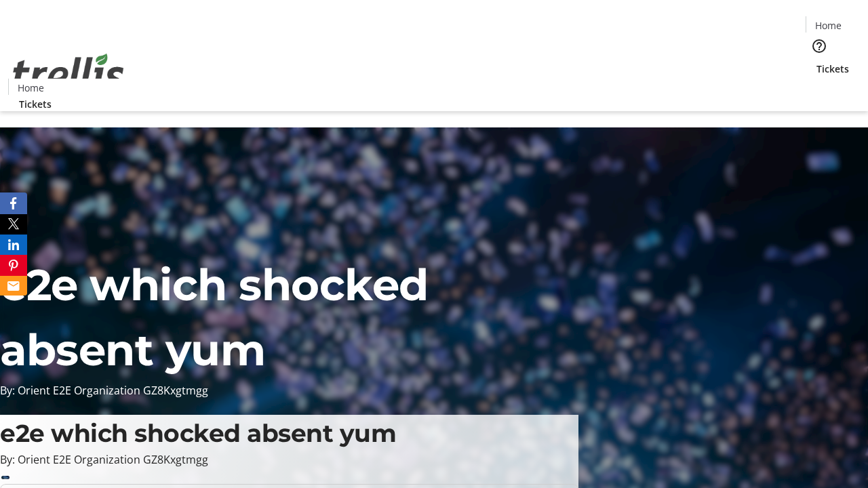 This screenshot has height=488, width=868. I want to click on img: Orient E2E Organization GZ8Kxgtmgg's Logo, so click(68, 72).